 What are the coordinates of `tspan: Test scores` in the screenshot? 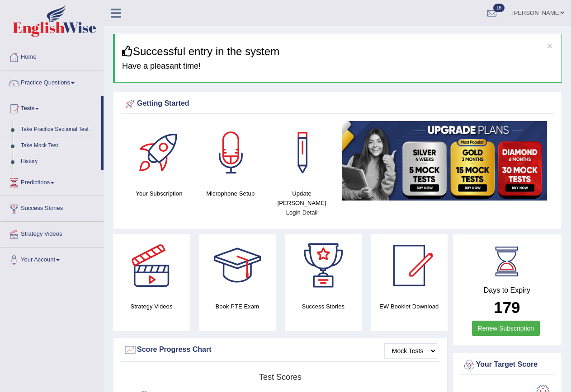 It's located at (280, 377).